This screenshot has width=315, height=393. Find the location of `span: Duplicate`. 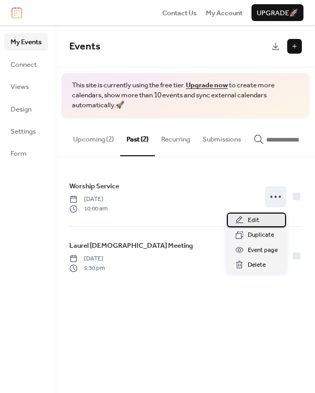

span: Duplicate is located at coordinates (261, 235).